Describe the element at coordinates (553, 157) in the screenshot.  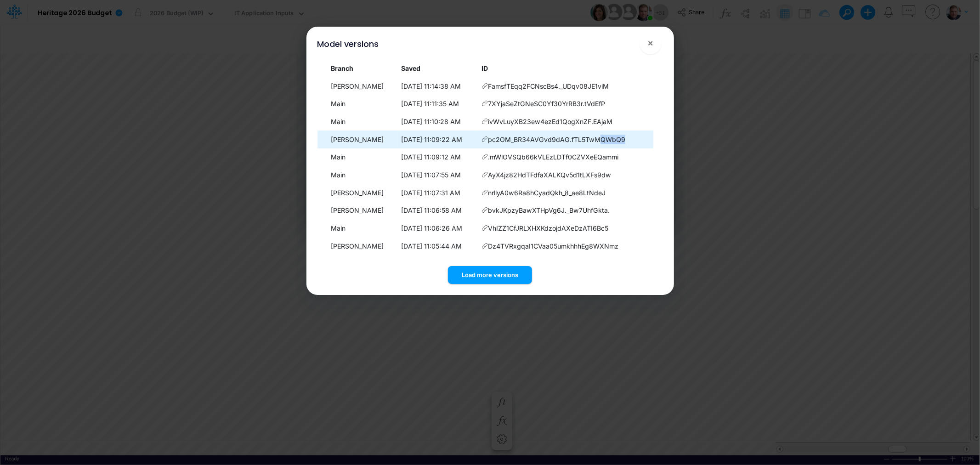
I see `span: .mWlOVSQb66kVLEzLDTf0CZVXeEQammi` at that location.